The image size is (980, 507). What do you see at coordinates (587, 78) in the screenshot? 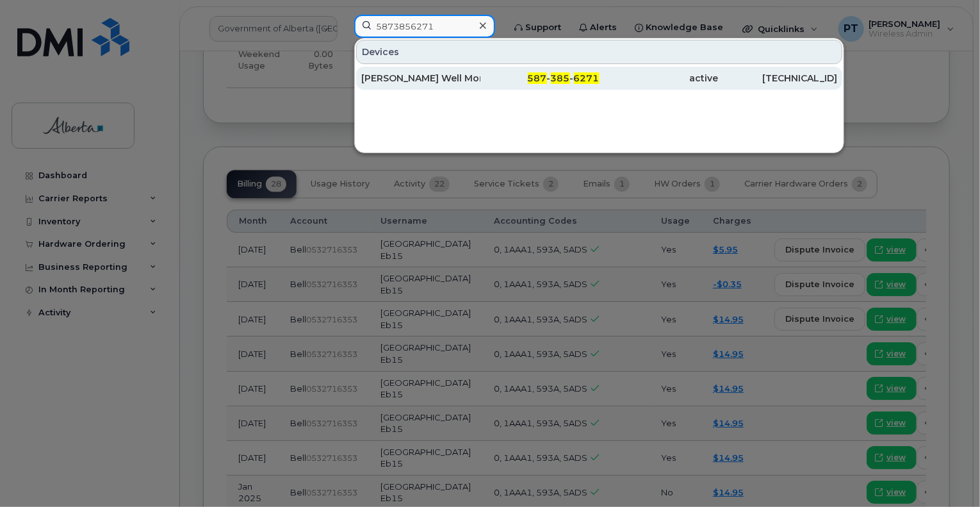
I see `span: 6271` at bounding box center [587, 78].